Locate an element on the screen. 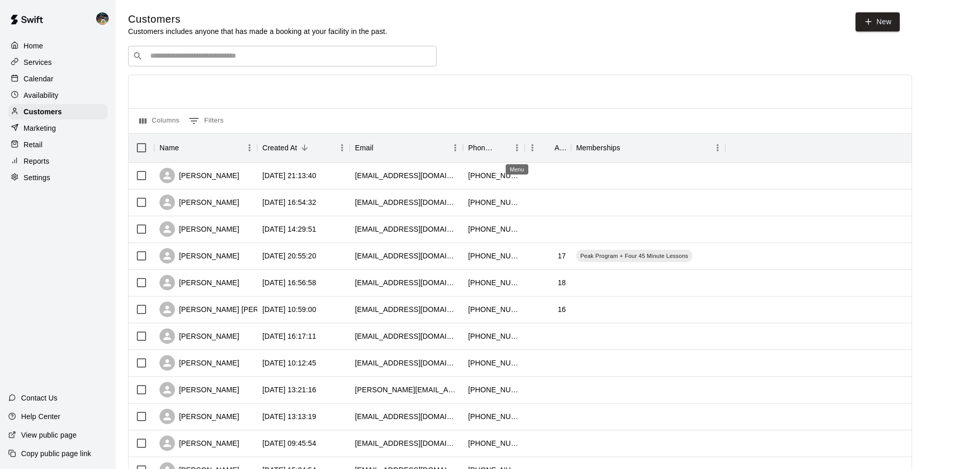 The width and height of the screenshot is (980, 469). div: Peak Program + Four 45 Minute Lessons is located at coordinates (634, 256).